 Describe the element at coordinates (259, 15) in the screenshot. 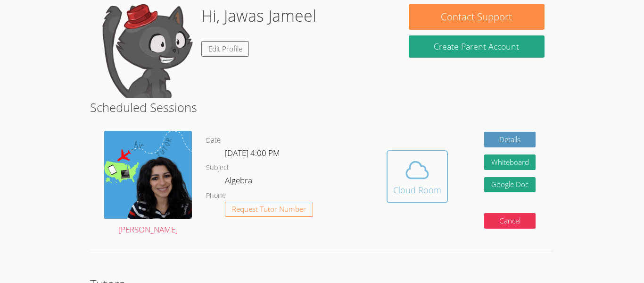

I see `h1: Hi, Jawas Jameel` at that location.